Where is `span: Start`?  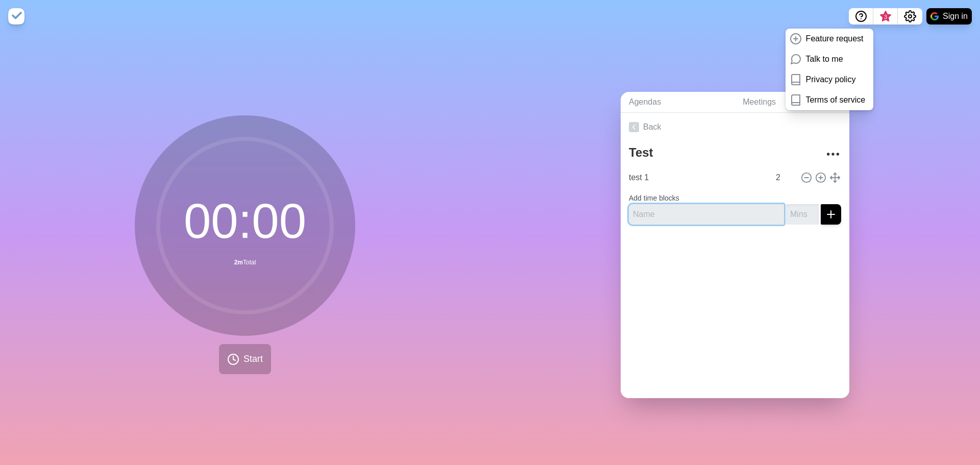 span: Start is located at coordinates (253, 359).